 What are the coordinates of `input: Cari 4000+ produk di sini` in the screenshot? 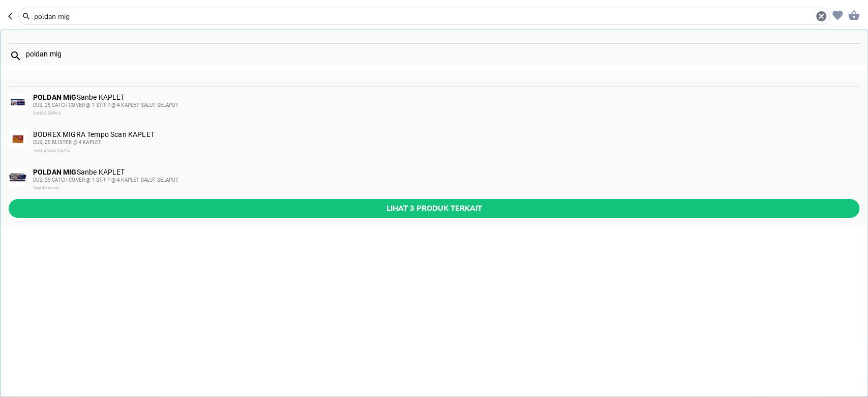 It's located at (424, 16).